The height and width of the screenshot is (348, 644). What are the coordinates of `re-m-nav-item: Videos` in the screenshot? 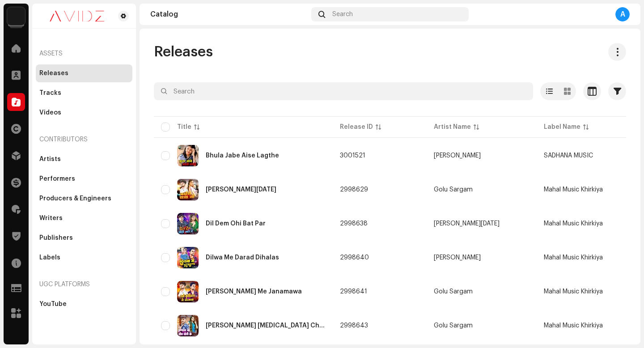 It's located at (84, 112).